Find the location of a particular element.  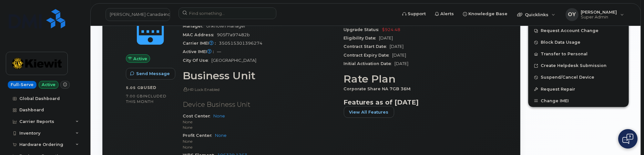

span: Eligibility Date is located at coordinates (361, 38).